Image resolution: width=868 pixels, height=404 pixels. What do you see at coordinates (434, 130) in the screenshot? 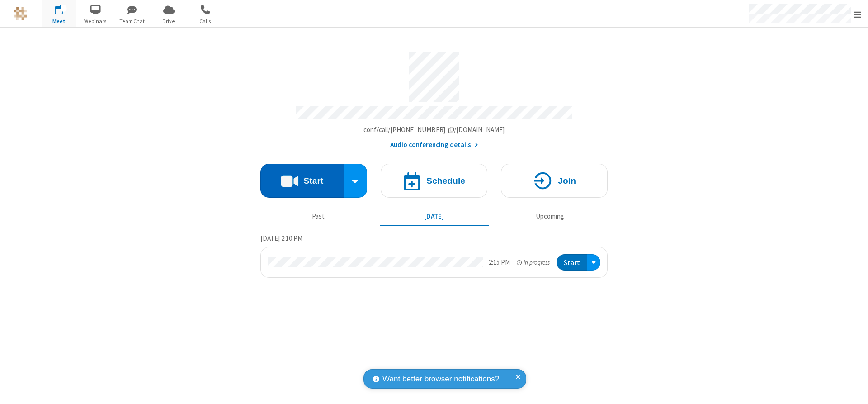
I see `button: Copy my meeting room linkCopy my meeting room link` at bounding box center [434, 130].